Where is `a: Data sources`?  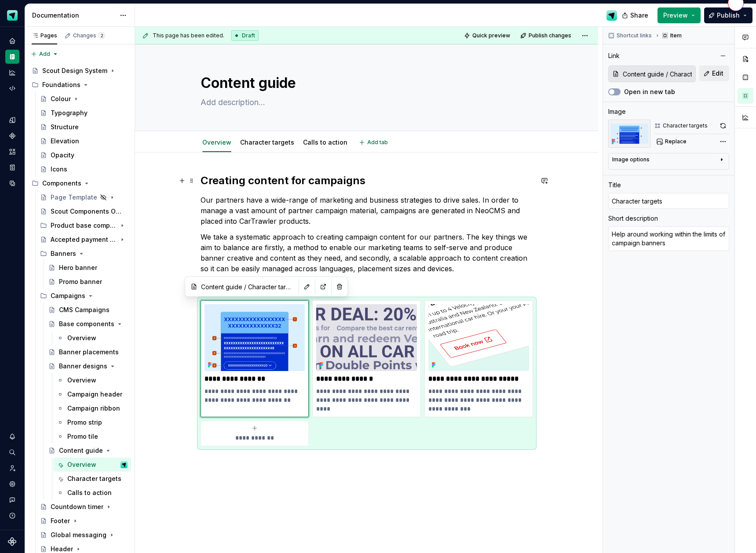 a: Data sources is located at coordinates (12, 184).